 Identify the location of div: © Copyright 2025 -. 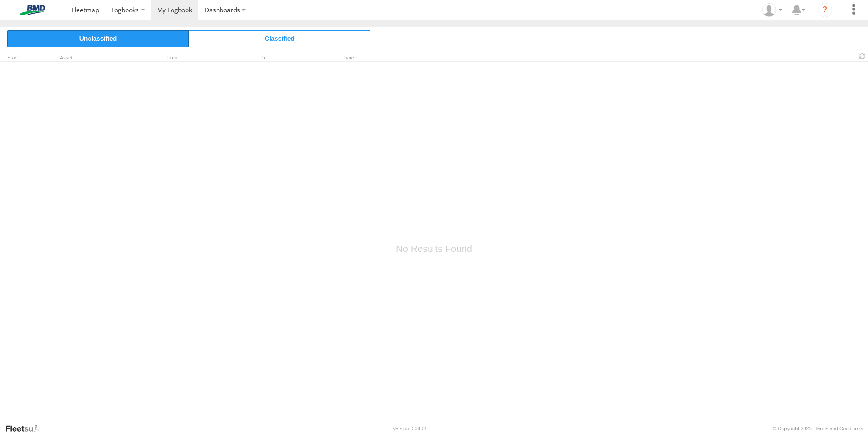
(818, 429).